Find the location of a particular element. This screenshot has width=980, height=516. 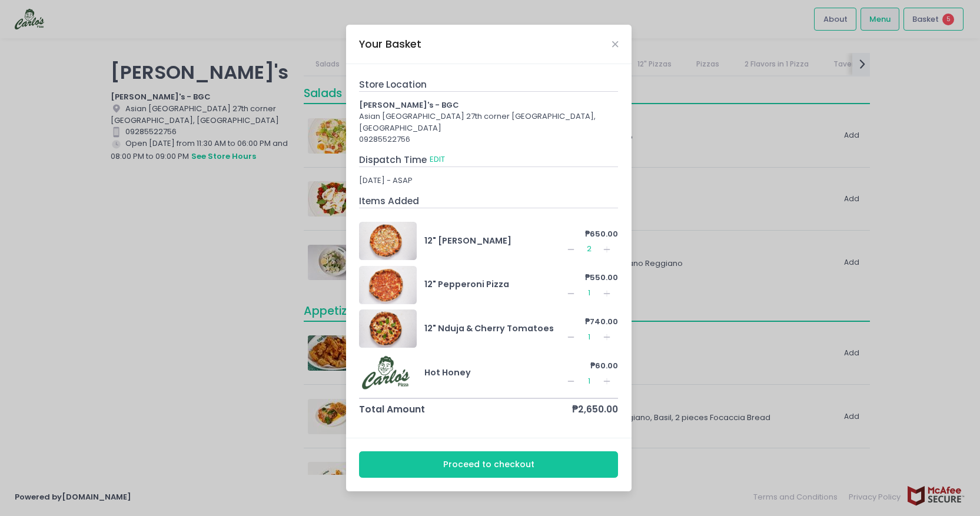

div: Your Basket is located at coordinates (391, 44).